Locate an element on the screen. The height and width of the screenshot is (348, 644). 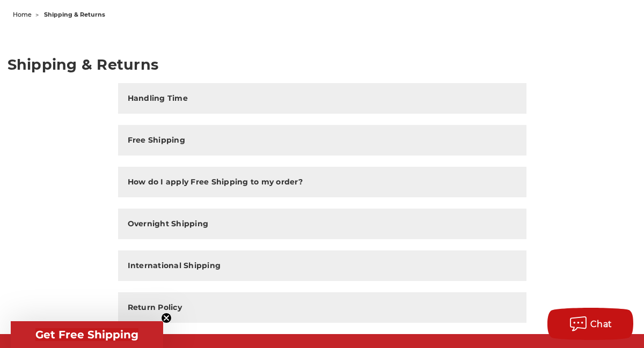
h2: How do I apply Free Shipping to my order? is located at coordinates (216, 181).